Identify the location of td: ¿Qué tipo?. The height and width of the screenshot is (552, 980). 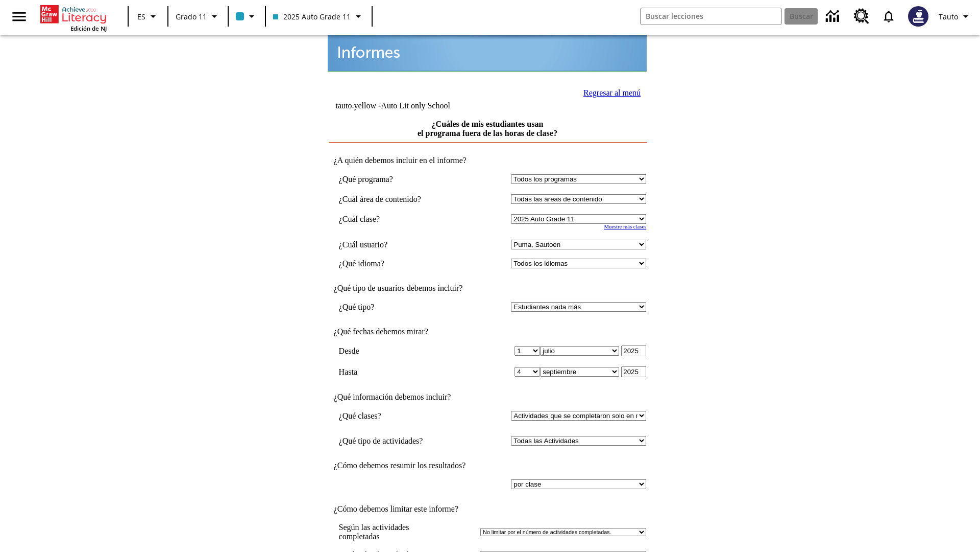
(397, 306).